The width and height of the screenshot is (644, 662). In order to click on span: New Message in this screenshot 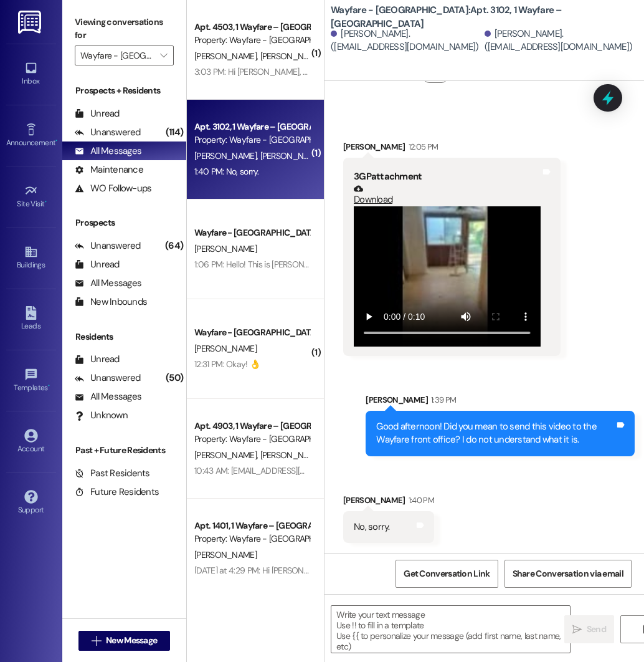, I will do `click(131, 640)`.